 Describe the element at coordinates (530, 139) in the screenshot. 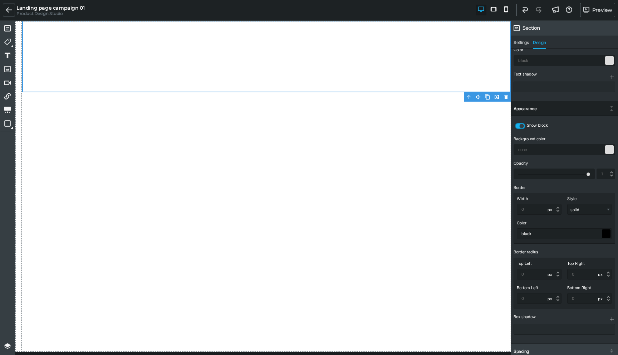

I see `span: Background color` at that location.